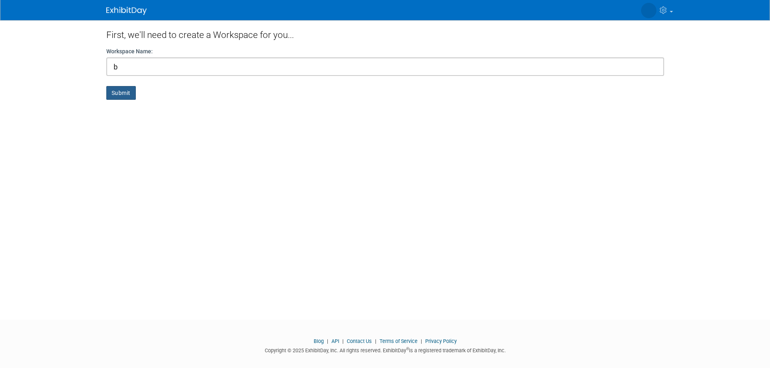 The image size is (770, 368). What do you see at coordinates (385, 67) in the screenshot?
I see `input: Name of your organization` at bounding box center [385, 67].